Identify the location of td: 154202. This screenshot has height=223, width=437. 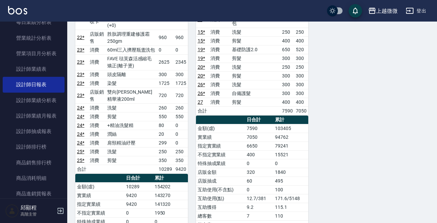
(170, 186).